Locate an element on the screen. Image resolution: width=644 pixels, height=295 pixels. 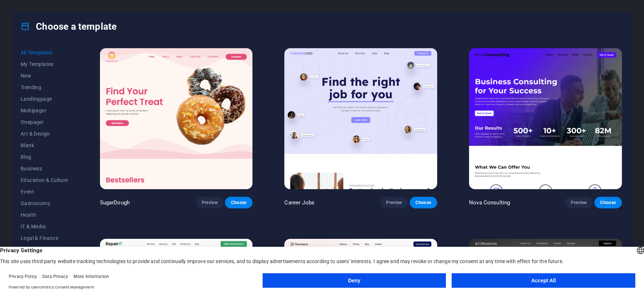
button: All Templates is located at coordinates (44, 53).